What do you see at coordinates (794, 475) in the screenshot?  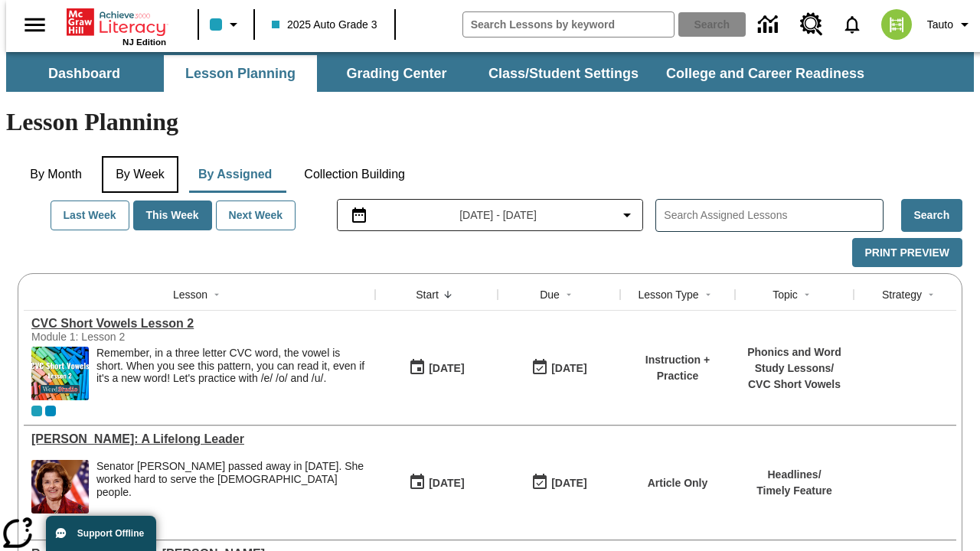 I see `p: Headlines /` at bounding box center [794, 475].